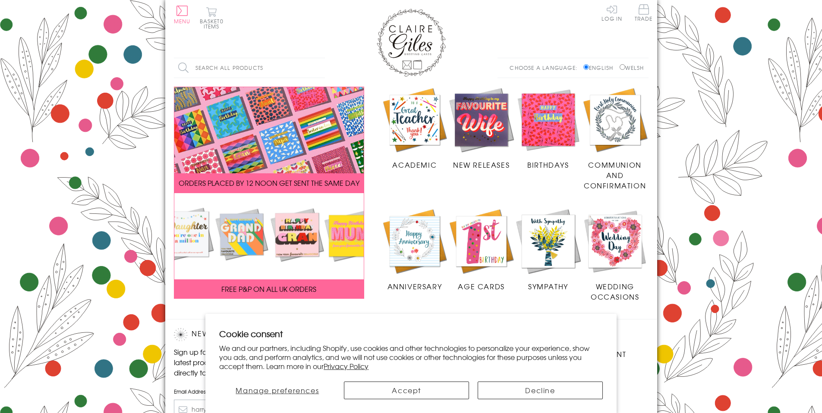 This screenshot has height=413, width=822. Describe the element at coordinates (612, 13) in the screenshot. I see `a: Log In` at that location.